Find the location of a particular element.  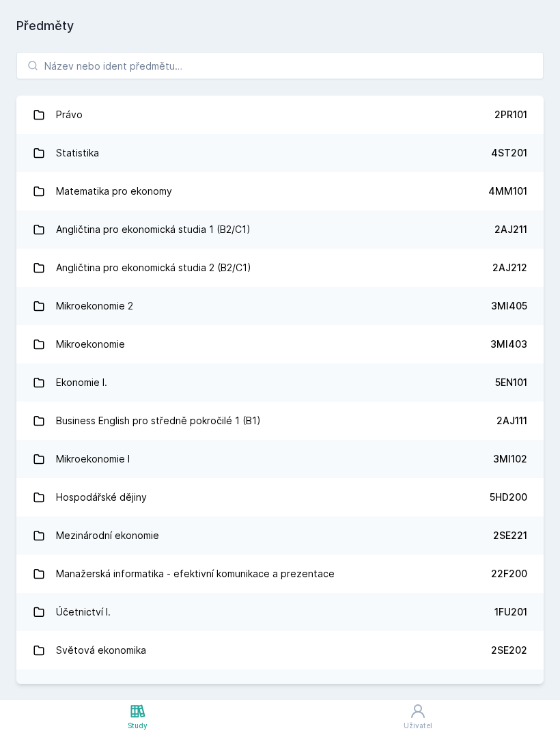

div: 5HD200 is located at coordinates (508, 497).